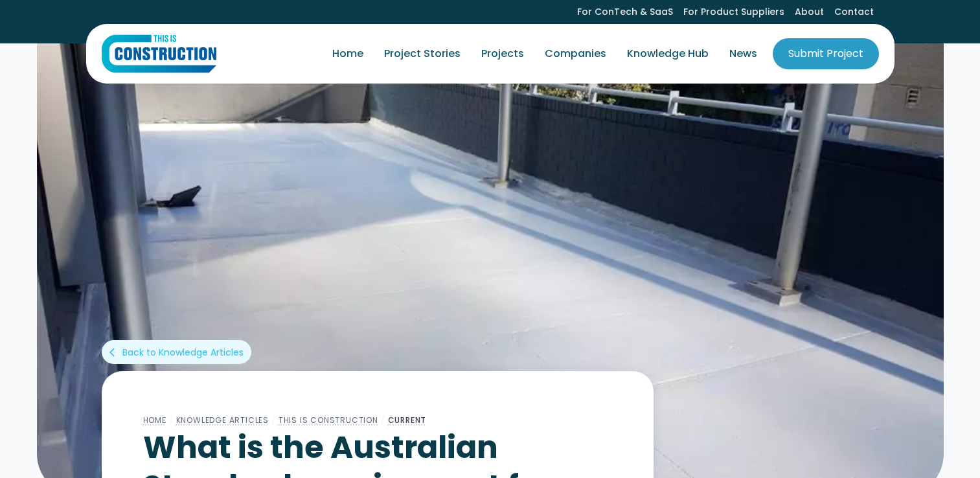 The image size is (980, 478). I want to click on div: Back to Knowledge Articles, so click(183, 352).